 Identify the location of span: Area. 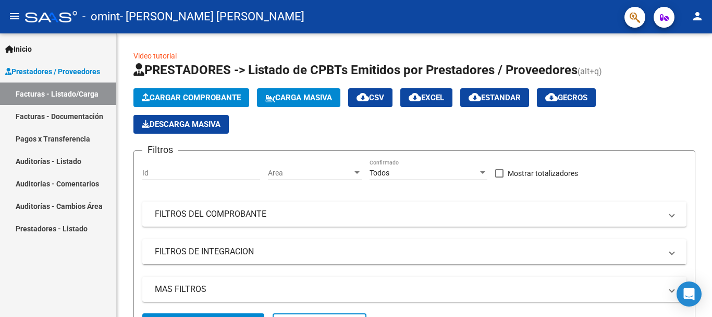
(310, 173).